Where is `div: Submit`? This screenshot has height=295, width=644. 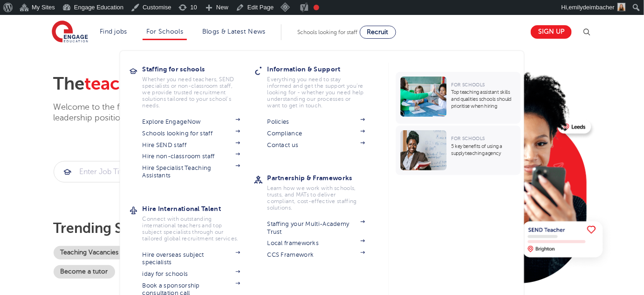 div: Submit is located at coordinates (124, 171).